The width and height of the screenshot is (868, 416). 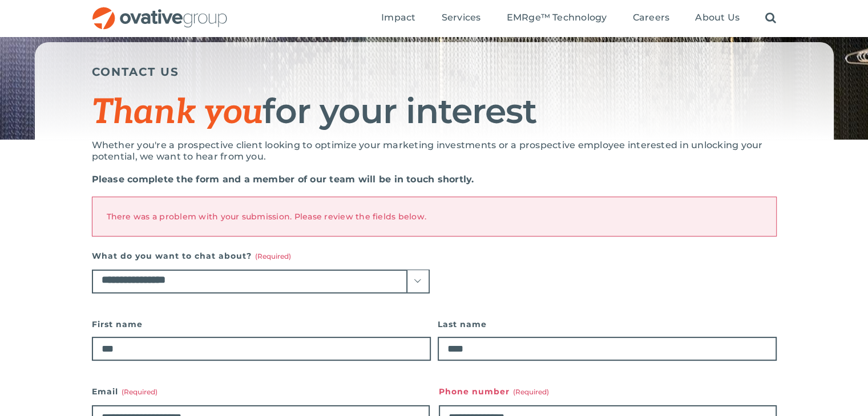 I want to click on label: Last name, so click(x=608, y=325).